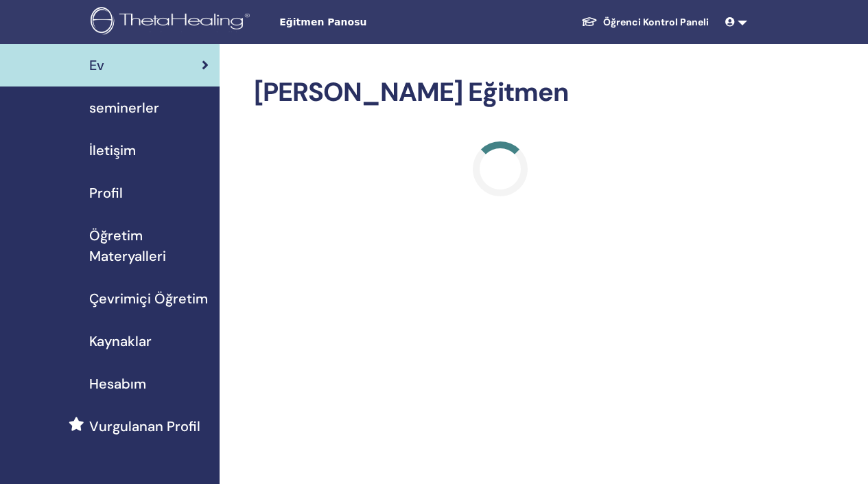 Image resolution: width=868 pixels, height=484 pixels. Describe the element at coordinates (173, 22) in the screenshot. I see `img: logo.png` at that location.